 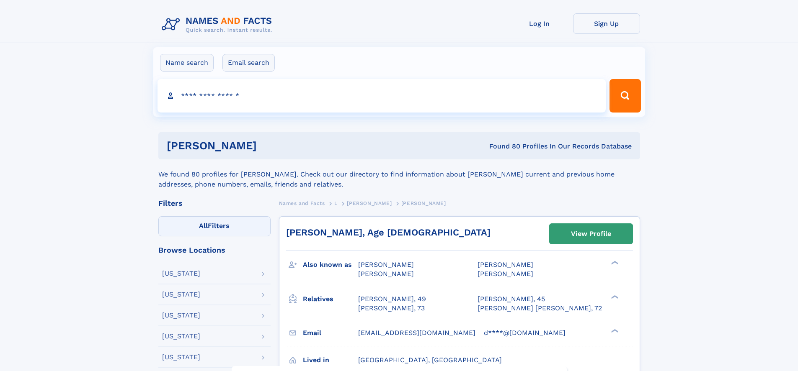 What do you see at coordinates (203, 226) in the screenshot?
I see `span: All` at bounding box center [203, 226].